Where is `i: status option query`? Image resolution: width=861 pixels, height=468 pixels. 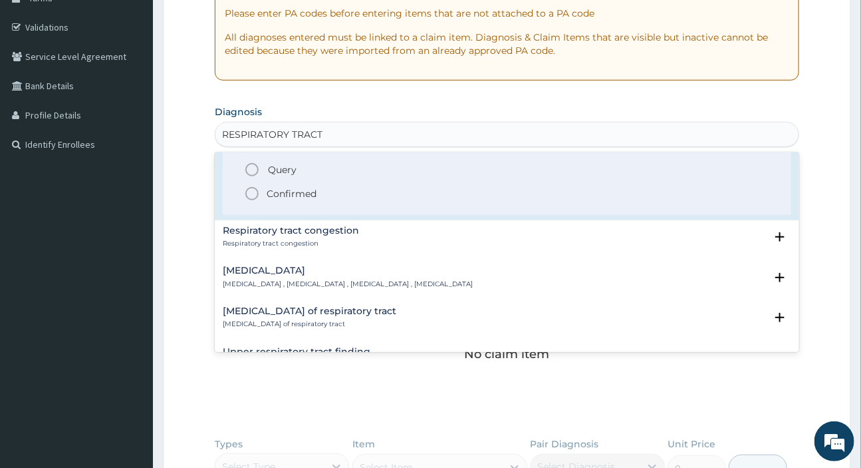 i: status option query is located at coordinates (252, 170).